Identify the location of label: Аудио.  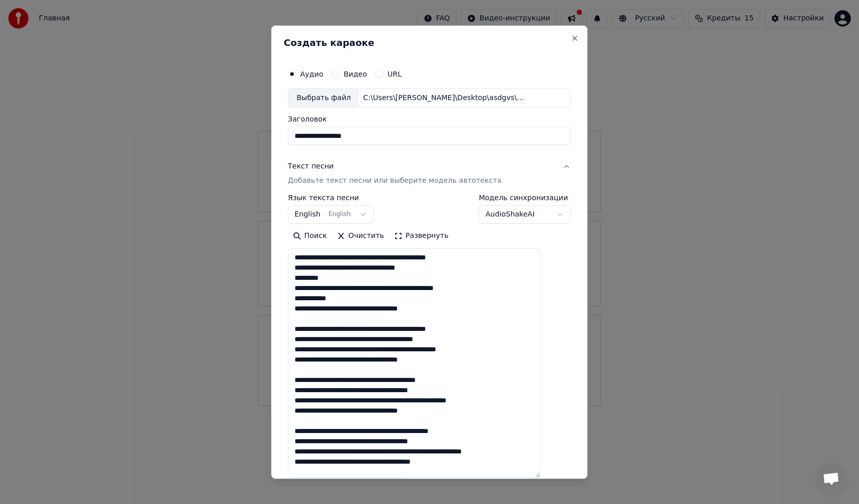
(311, 74).